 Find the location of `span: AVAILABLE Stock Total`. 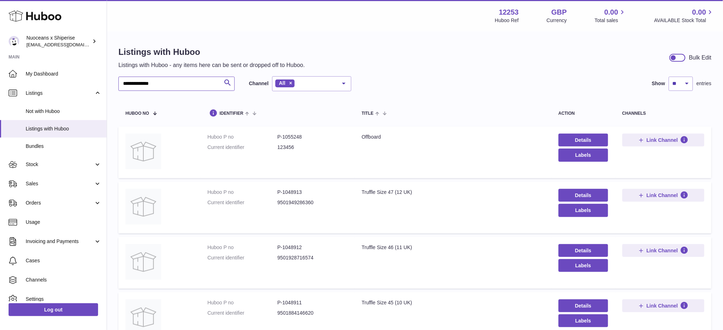

span: AVAILABLE Stock Total is located at coordinates (684, 20).